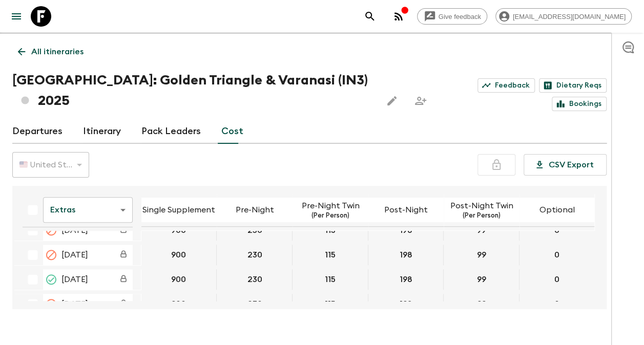 The image size is (644, 345). What do you see at coordinates (481, 255) in the screenshot?
I see `div: 19 Oct 2025; Post-Night Twin` at bounding box center [481, 255].